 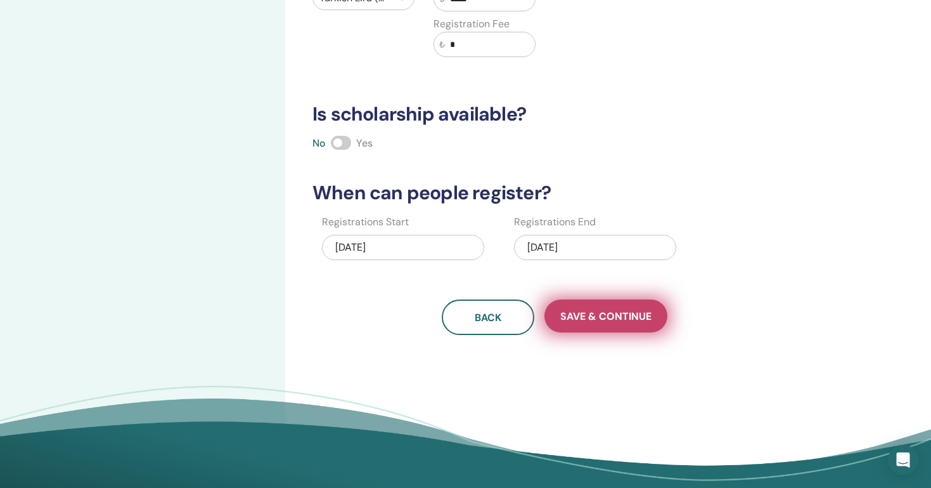 What do you see at coordinates (555, 222) in the screenshot?
I see `label: Registrations End` at bounding box center [555, 222].